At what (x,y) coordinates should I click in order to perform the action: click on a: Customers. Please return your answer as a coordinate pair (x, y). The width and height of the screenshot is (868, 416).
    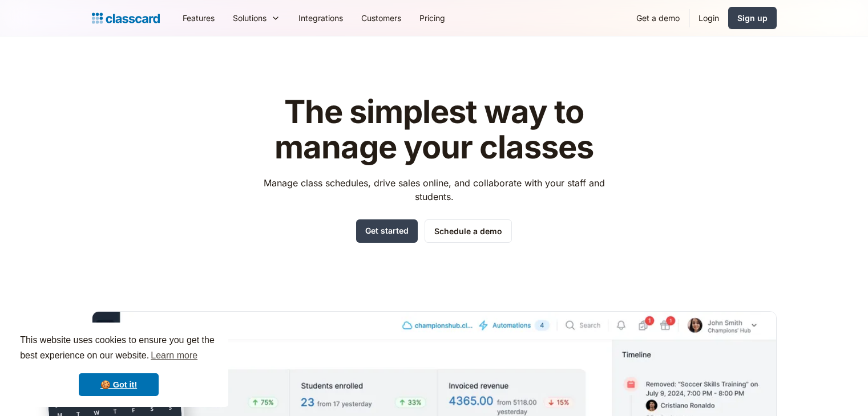
    Looking at the image, I should click on (381, 18).